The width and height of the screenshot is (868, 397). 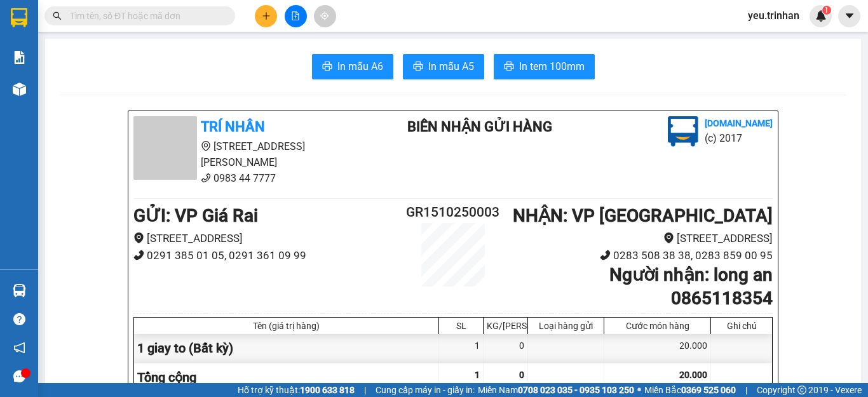 I want to click on strong: 0708 023 035 - 0935 103 250, so click(x=576, y=390).